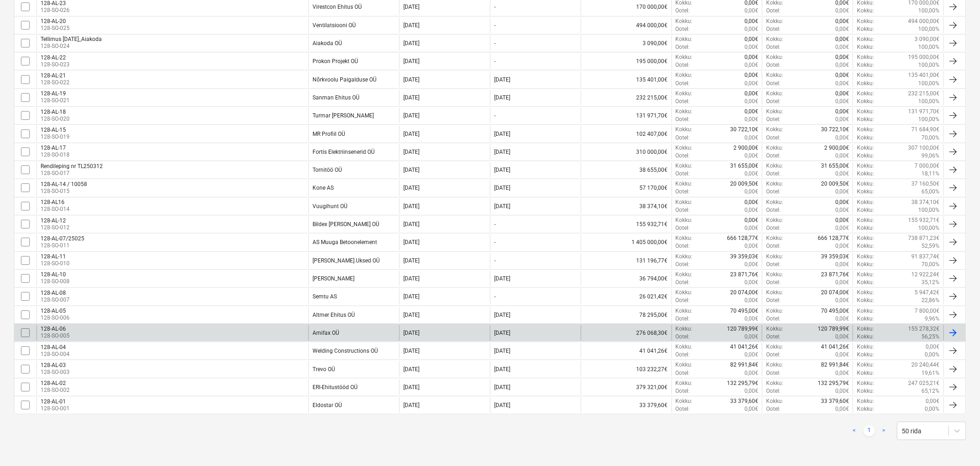  Describe the element at coordinates (837, 148) in the screenshot. I see `p: 2 900,00€` at that location.